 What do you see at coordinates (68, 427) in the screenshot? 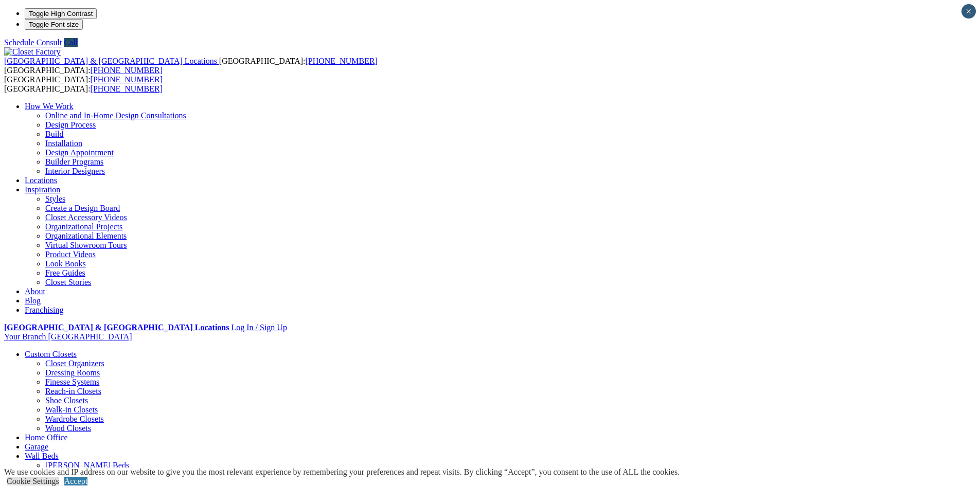
I see `a: Wood Closets` at bounding box center [68, 427].